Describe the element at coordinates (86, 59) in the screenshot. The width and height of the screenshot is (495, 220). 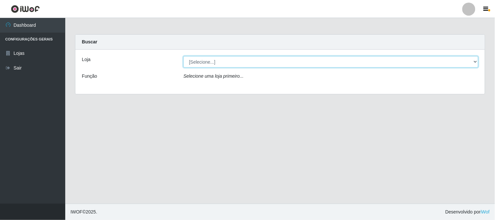
I see `label: Loja` at that location.